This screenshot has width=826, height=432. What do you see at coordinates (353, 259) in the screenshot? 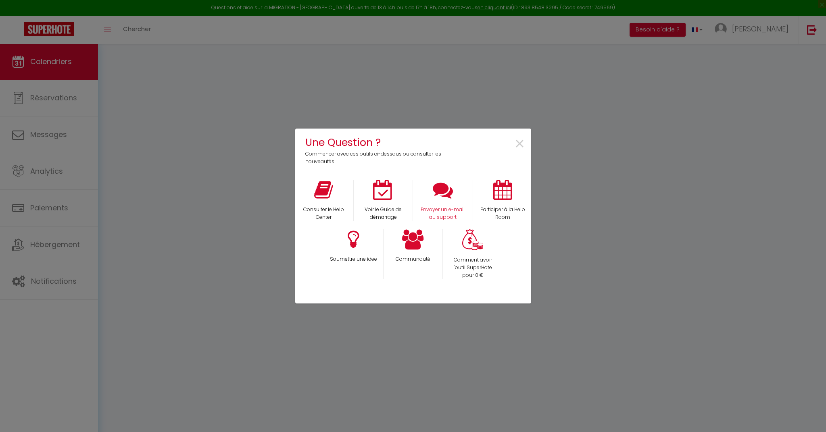
I see `p: Soumettre une idee` at bounding box center [353, 259].